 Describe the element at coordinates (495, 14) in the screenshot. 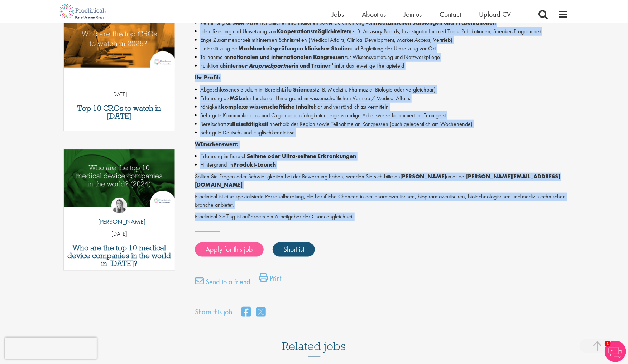

I see `a: Upload CV` at that location.